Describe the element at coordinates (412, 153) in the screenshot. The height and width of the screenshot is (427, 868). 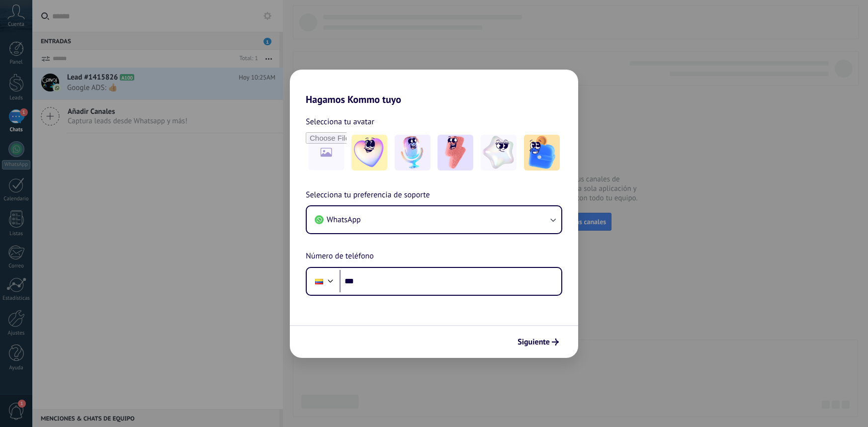
I see `img: -2.jpeg` at that location.